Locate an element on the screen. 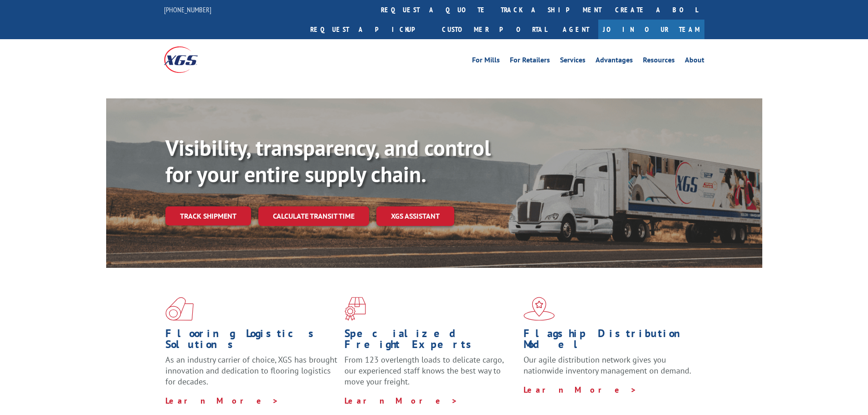 The width and height of the screenshot is (868, 415). span: As an industry carrier of choice, XGS has brought innovation and dedication to flooring logistics... is located at coordinates (251, 370).